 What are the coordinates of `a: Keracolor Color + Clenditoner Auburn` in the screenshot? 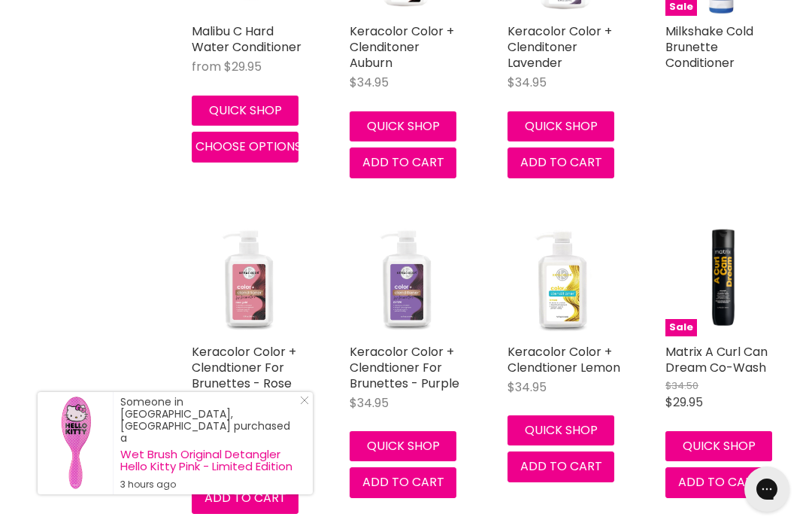 It's located at (401, 47).